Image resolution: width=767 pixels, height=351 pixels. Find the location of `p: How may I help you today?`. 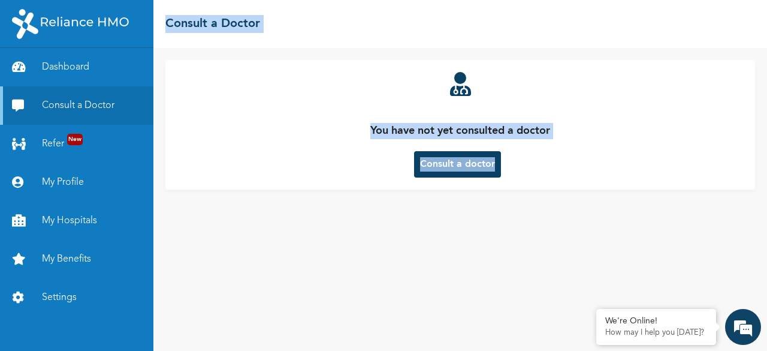

p: How may I help you today? is located at coordinates (656, 333).